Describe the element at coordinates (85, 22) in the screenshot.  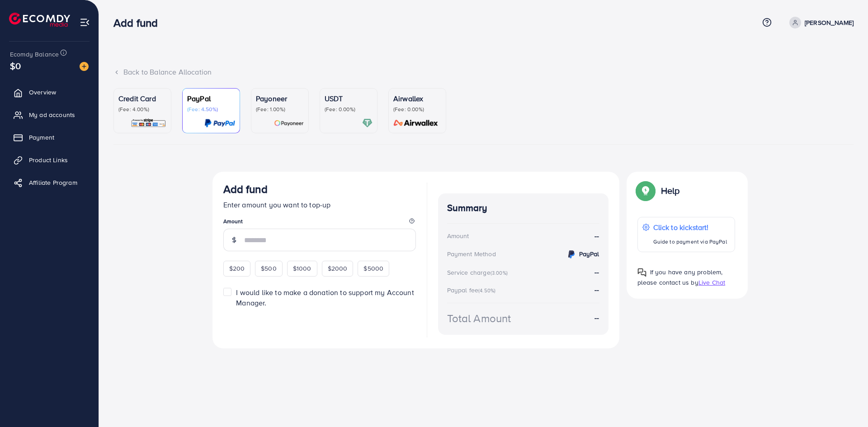
I see `img: menu` at that location.